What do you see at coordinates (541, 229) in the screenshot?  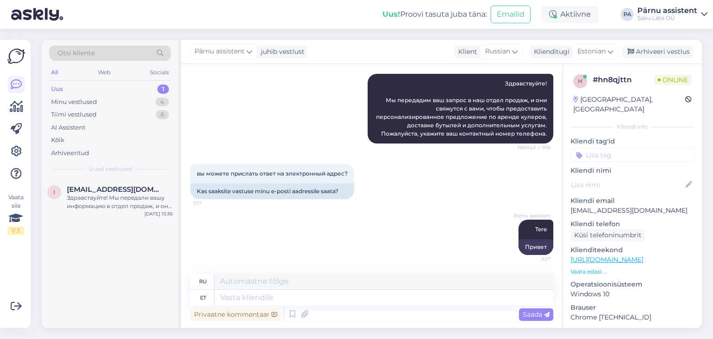 I see `span: Tere` at bounding box center [541, 229].